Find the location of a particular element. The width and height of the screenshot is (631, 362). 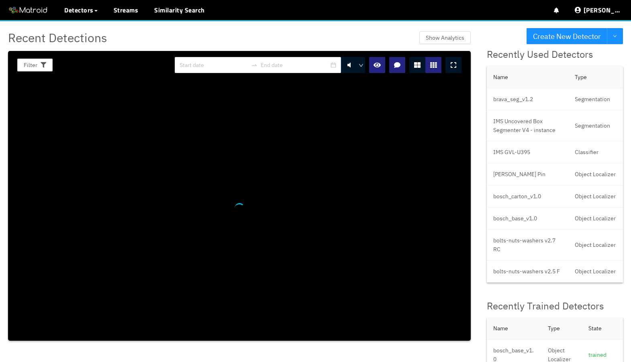

td: IMS GVL-U395 is located at coordinates (528, 152).